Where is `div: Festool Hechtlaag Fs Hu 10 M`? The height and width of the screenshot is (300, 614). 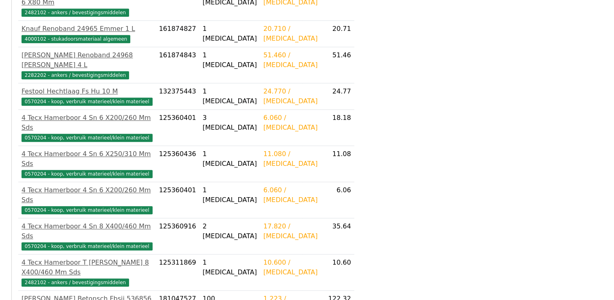
div: Festool Hechtlaag Fs Hu 10 M is located at coordinates (87, 91).